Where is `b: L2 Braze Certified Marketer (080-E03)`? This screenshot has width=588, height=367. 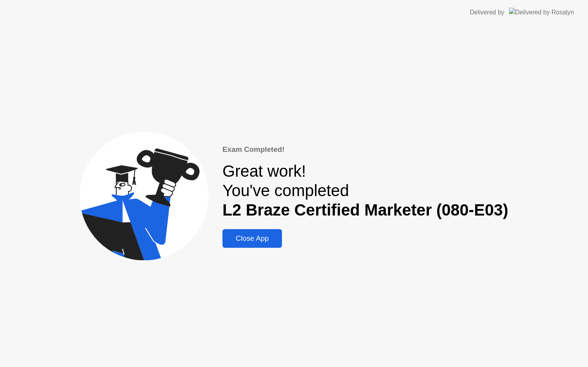
b: L2 Braze Certified Marketer (080-E03) is located at coordinates (365, 210).